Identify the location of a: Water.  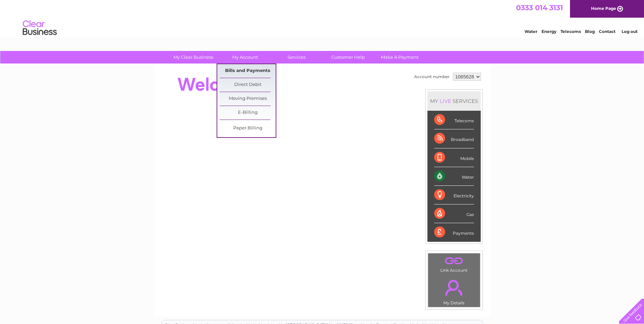
(531, 31).